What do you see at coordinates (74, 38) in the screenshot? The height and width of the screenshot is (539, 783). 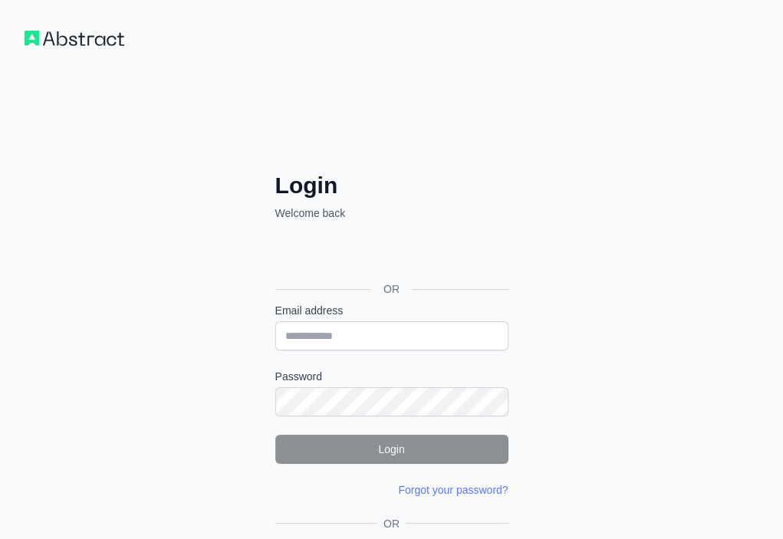 I see `img: Workflow` at bounding box center [74, 38].